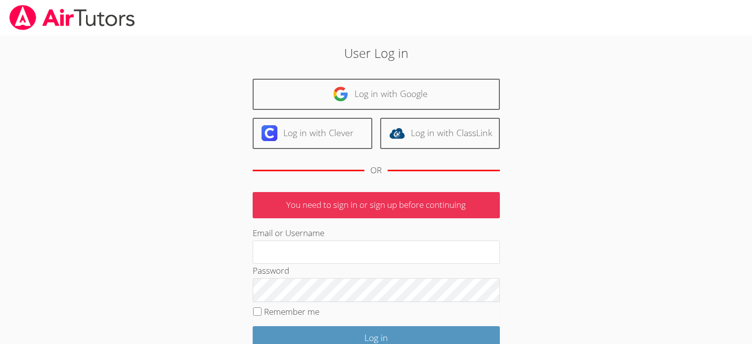  What do you see at coordinates (376, 205) in the screenshot?
I see `p: You need to sign in or sign up before continuing` at bounding box center [376, 205].